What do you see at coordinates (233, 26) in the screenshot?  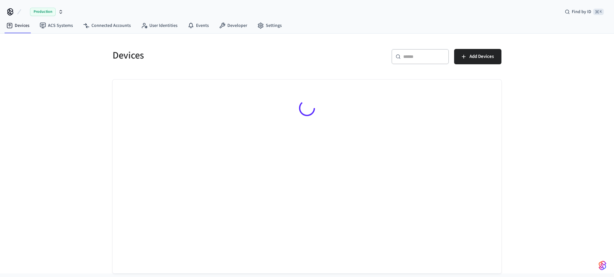 I see `a: Developer` at bounding box center [233, 26].